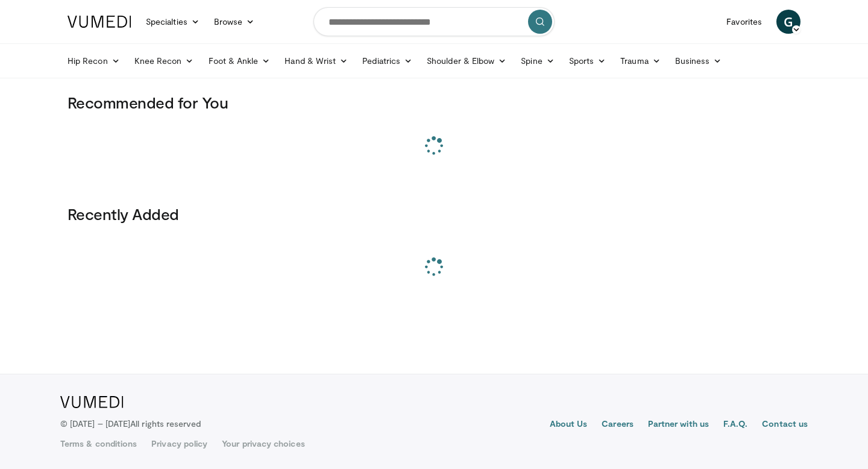 The width and height of the screenshot is (868, 469). I want to click on a: Sports, so click(588, 61).